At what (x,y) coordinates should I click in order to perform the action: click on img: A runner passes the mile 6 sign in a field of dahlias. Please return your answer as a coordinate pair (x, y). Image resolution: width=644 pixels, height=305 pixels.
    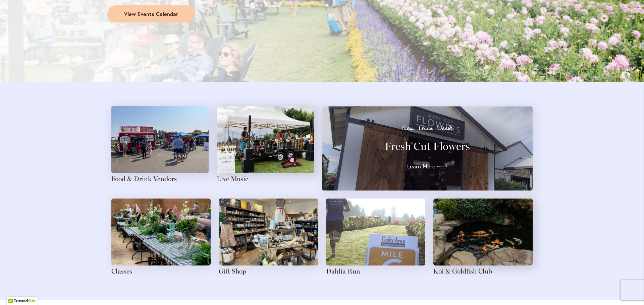
    Looking at the image, I should click on (376, 232).